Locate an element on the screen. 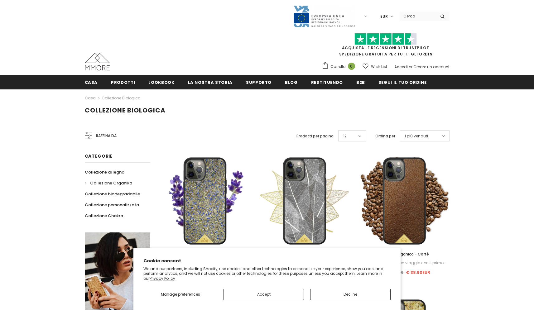 This screenshot has width=534, height=310. a: Segui il tuo ordine is located at coordinates (403, 82).